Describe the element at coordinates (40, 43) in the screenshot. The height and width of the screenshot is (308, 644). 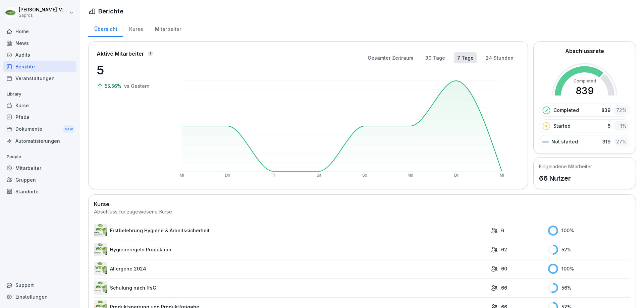
I see `div: News` at that location.